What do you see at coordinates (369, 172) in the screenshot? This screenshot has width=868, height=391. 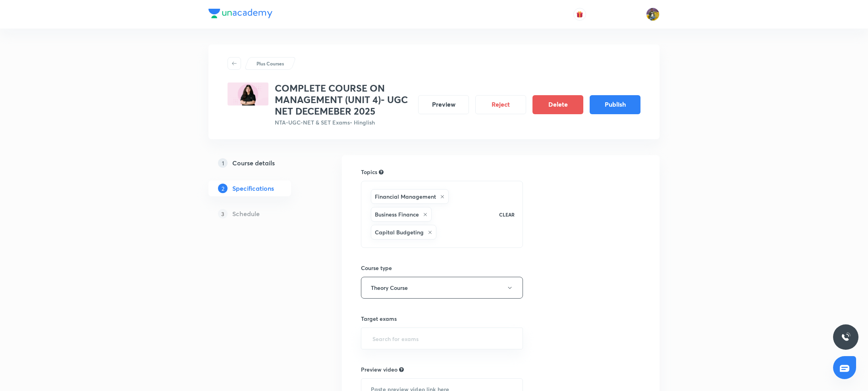 I see `h6: Topics` at bounding box center [369, 172].